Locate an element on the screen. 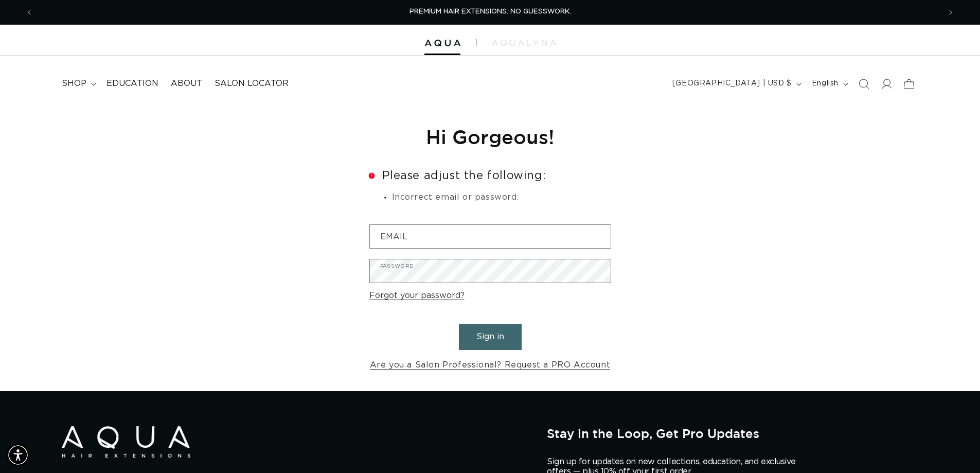 This screenshot has width=980, height=473. h2: Stay in the Loop, Get Pro Updates is located at coordinates (732, 434).